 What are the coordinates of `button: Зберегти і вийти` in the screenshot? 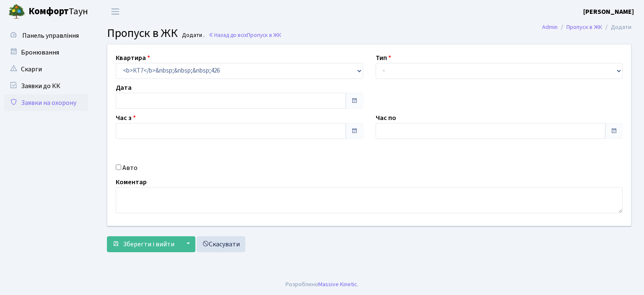 It's located at (143, 244).